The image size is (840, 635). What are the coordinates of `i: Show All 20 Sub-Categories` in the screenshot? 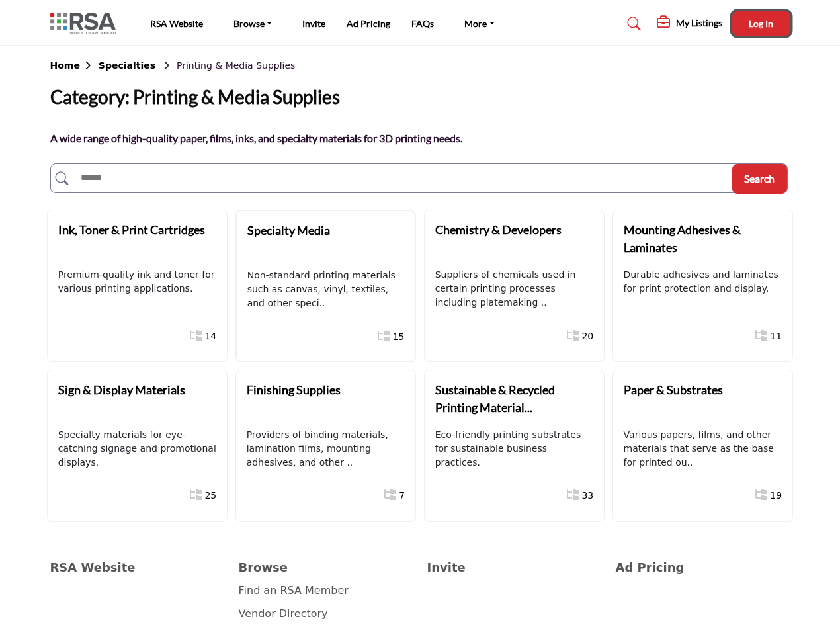 It's located at (573, 335).